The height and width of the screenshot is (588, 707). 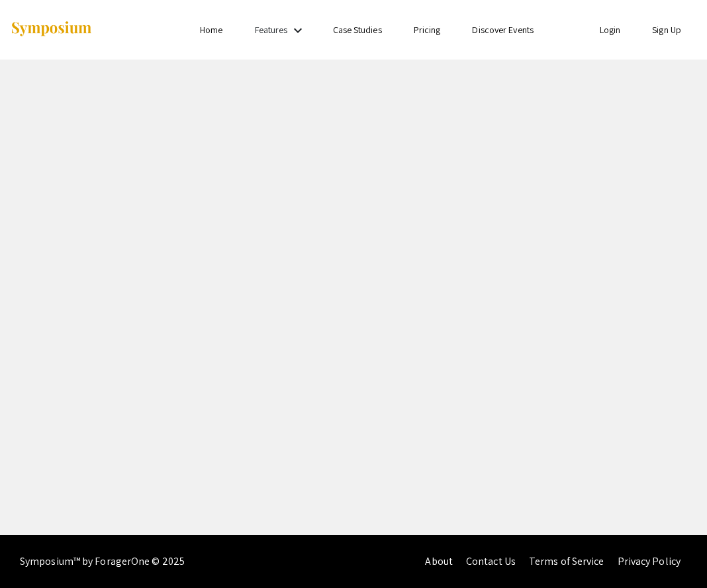 What do you see at coordinates (271, 29) in the screenshot?
I see `a: Features` at bounding box center [271, 29].